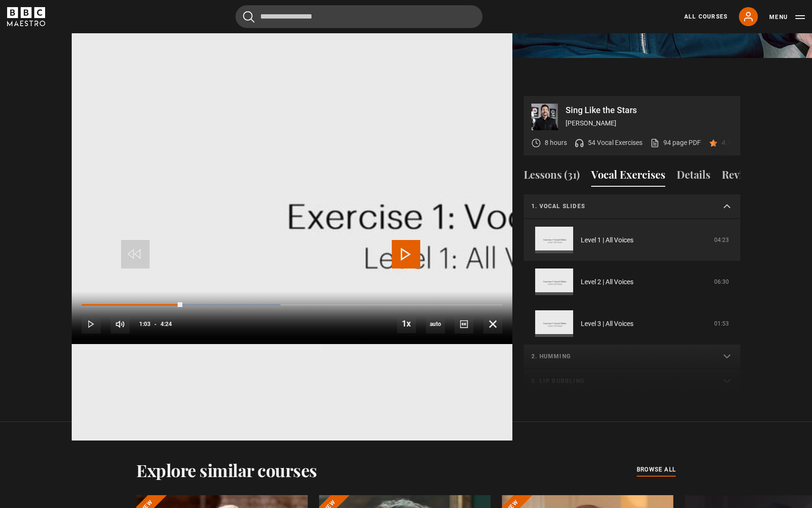 The width and height of the screenshot is (812, 508). I want to click on button: Mute, so click(120, 324).